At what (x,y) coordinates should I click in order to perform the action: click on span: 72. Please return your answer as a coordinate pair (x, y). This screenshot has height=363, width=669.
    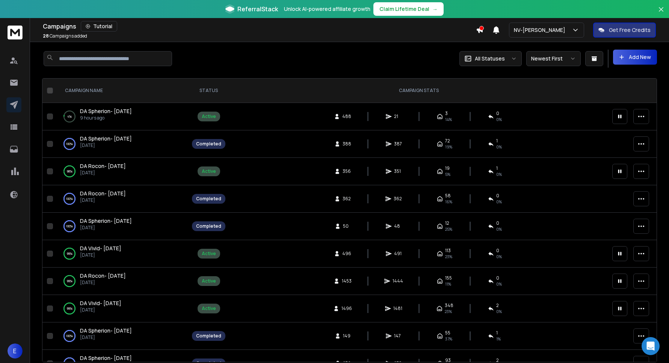
    Looking at the image, I should click on (448, 141).